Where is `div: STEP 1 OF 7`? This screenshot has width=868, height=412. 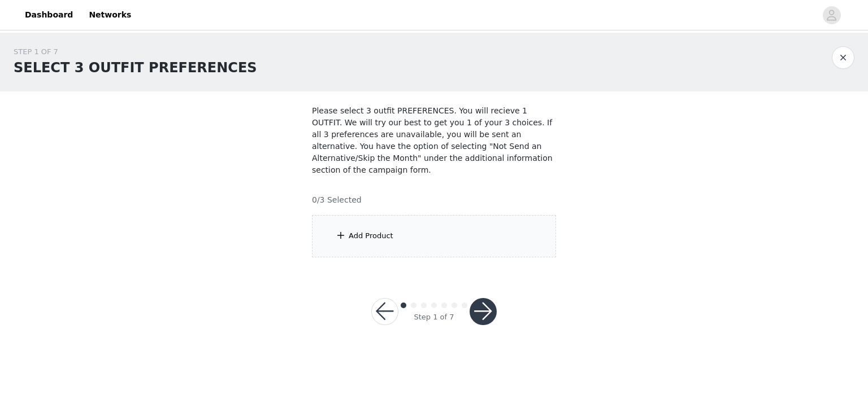
div: STEP 1 OF 7 is located at coordinates (135, 52).